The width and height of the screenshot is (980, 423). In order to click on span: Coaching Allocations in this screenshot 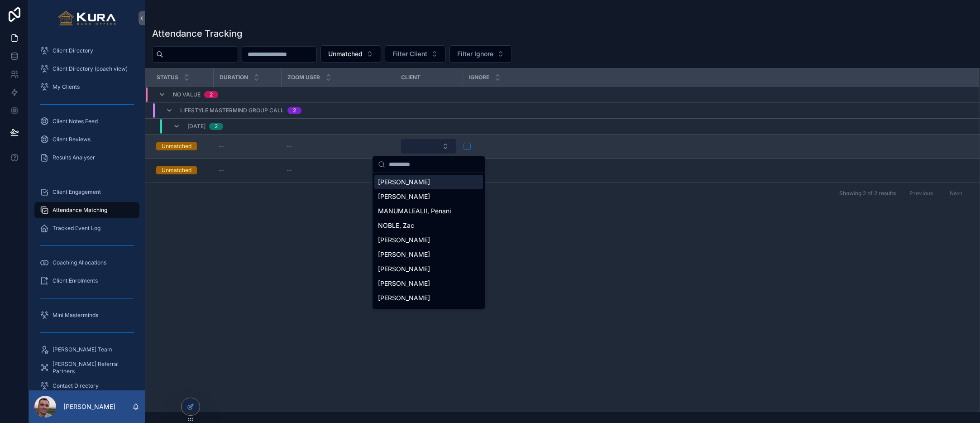, I will do `click(79, 263)`.